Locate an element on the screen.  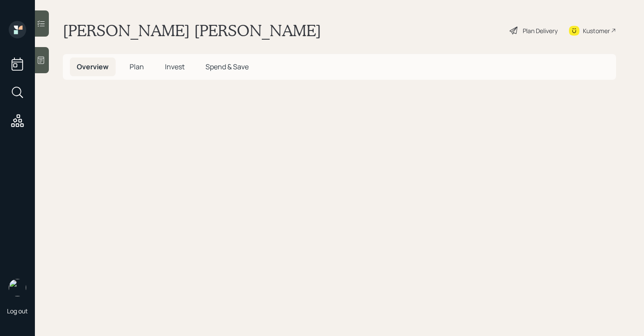
span: Overview is located at coordinates (93, 66).